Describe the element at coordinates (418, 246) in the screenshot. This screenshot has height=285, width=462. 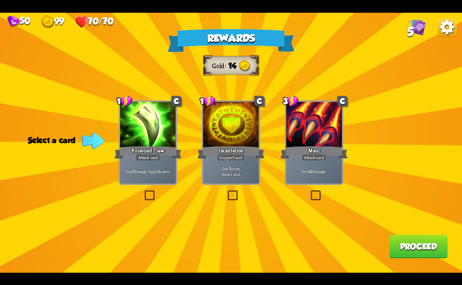
I see `button: Proceed` at that location.